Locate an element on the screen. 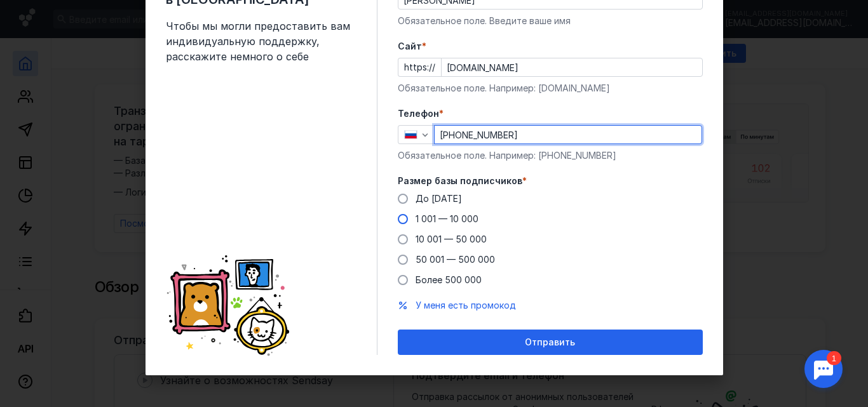 The width and height of the screenshot is (868, 407). div: 1 is located at coordinates (36, 15).